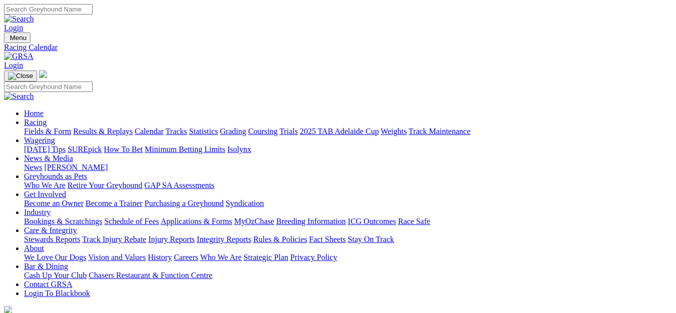 This screenshot has width=676, height=313. Describe the element at coordinates (254, 221) in the screenshot. I see `a: MyOzChase` at that location.